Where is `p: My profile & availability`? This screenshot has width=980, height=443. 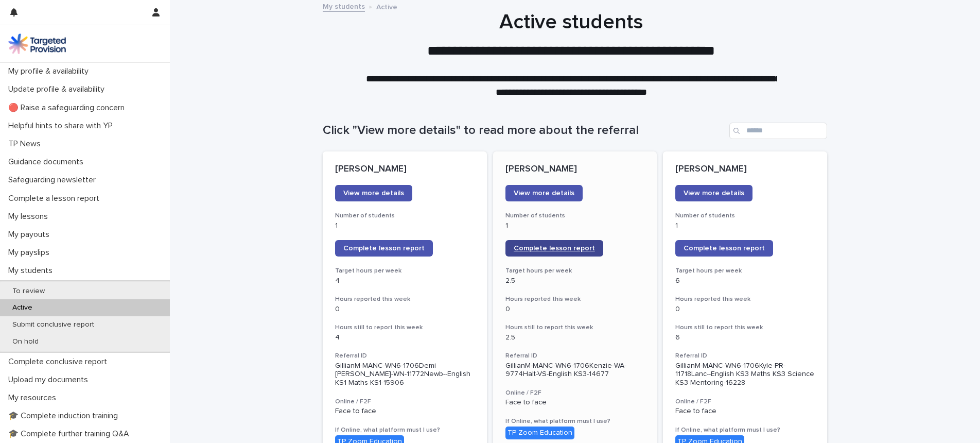 p: My profile & availability is located at coordinates (51, 71).